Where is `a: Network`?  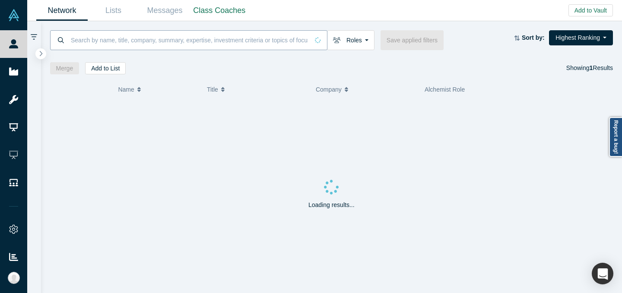 a: Network is located at coordinates (62, 10).